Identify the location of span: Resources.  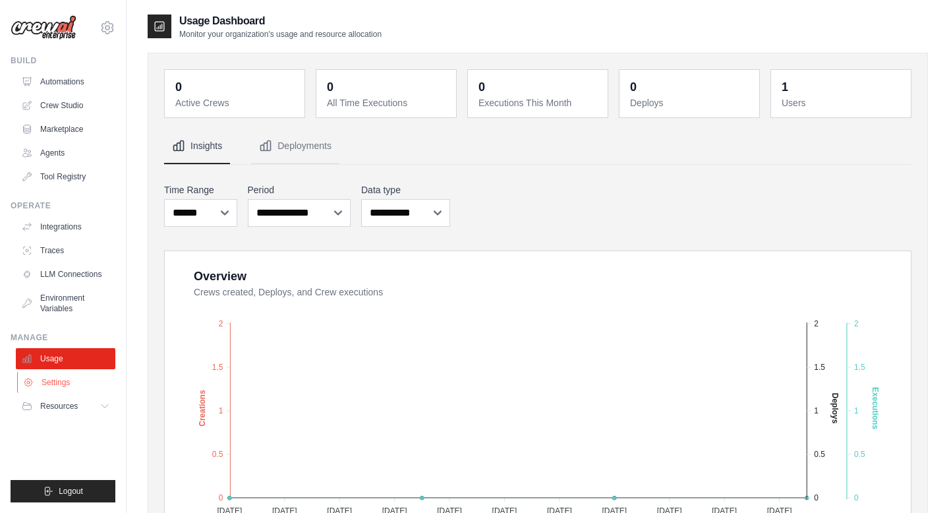
(59, 406).